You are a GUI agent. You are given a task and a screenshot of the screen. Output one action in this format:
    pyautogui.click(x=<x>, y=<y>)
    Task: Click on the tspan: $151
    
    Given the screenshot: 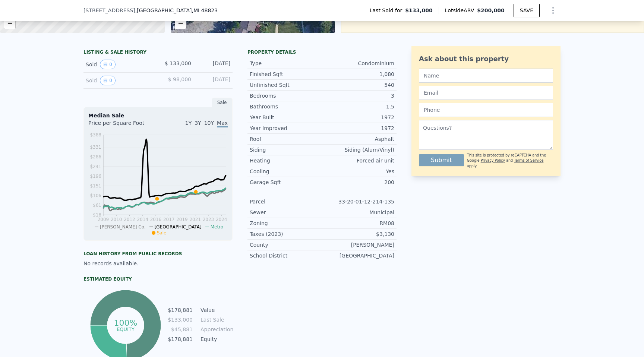 What is the action you would take?
    pyautogui.click(x=95, y=186)
    